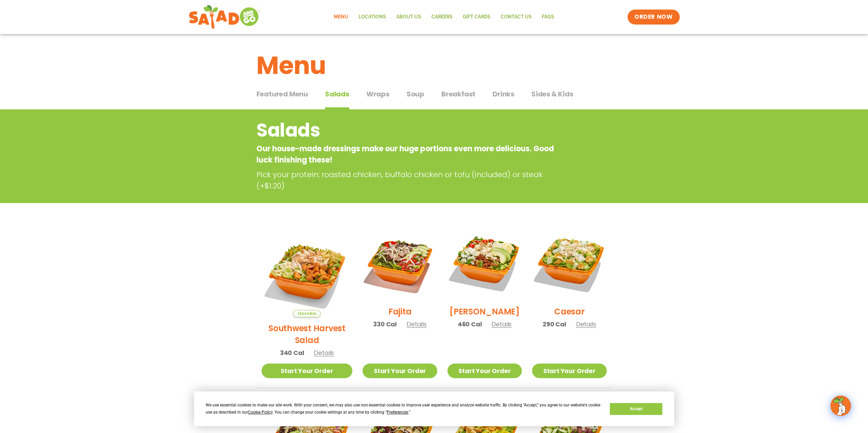 The height and width of the screenshot is (433, 868). What do you see at coordinates (415, 94) in the screenshot?
I see `span: Soup` at bounding box center [415, 94].